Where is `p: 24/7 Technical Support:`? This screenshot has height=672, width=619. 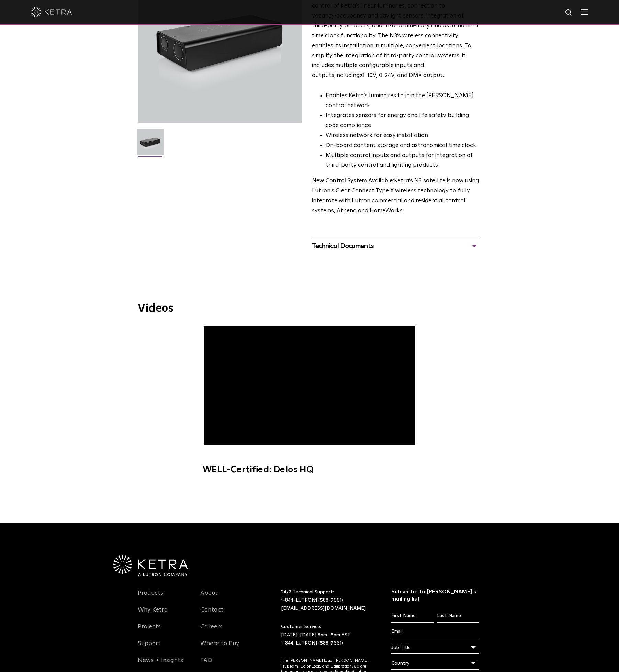
p: 24/7 Technical Support: is located at coordinates (327, 600).